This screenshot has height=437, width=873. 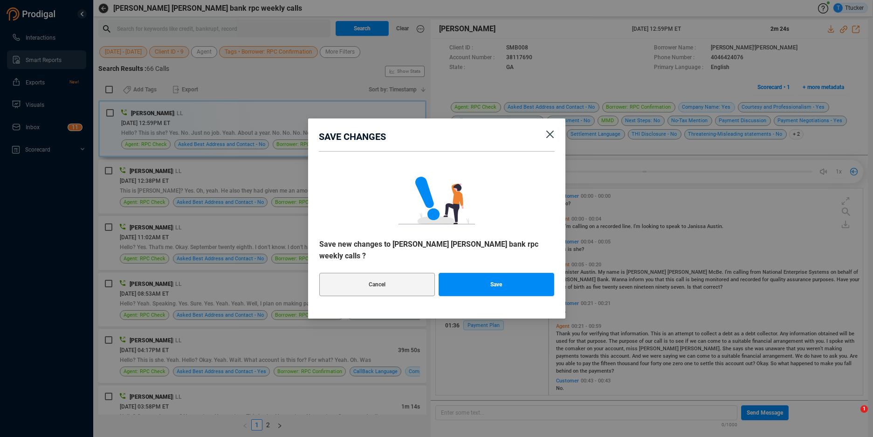 I want to click on div: Save Changes, so click(x=352, y=136).